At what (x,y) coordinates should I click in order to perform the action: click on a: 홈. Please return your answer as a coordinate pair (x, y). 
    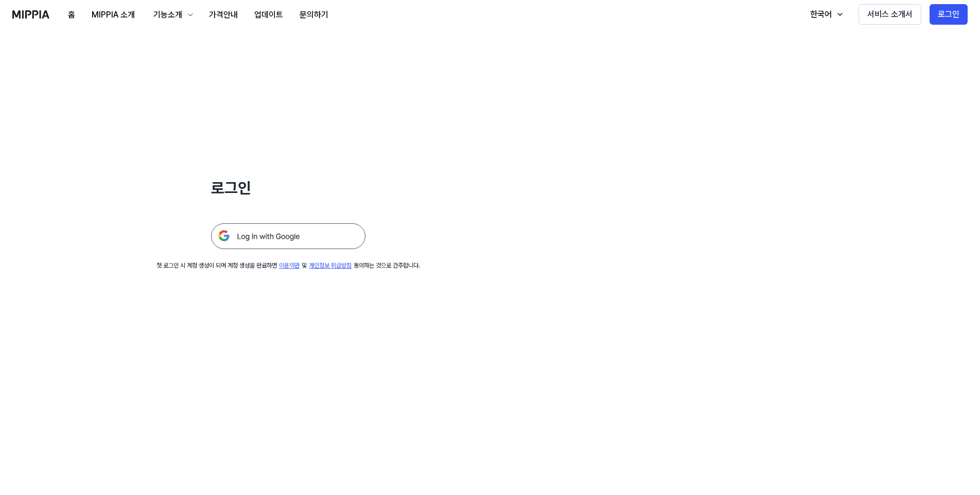
    Looking at the image, I should click on (72, 15).